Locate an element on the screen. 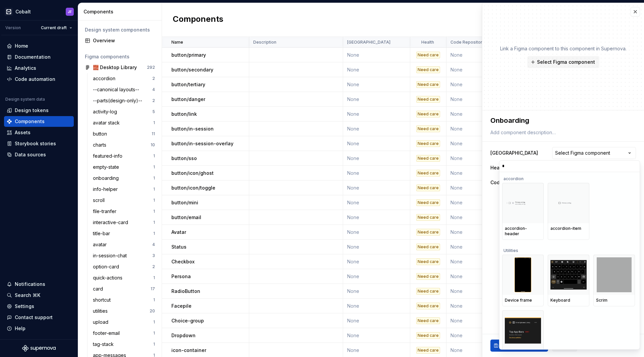 This screenshot has width=644, height=357. div: Keyboard is located at coordinates (568, 301).